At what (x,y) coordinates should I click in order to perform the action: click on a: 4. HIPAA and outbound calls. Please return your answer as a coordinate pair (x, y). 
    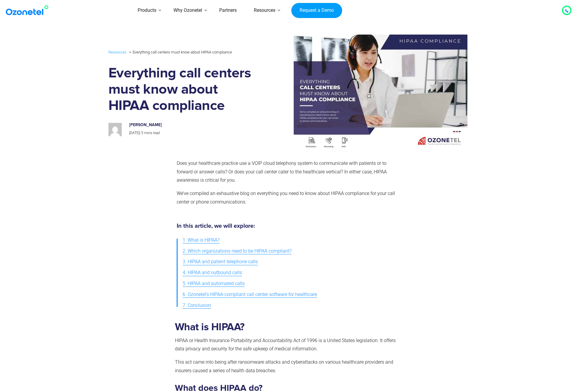
    Looking at the image, I should click on (212, 273).